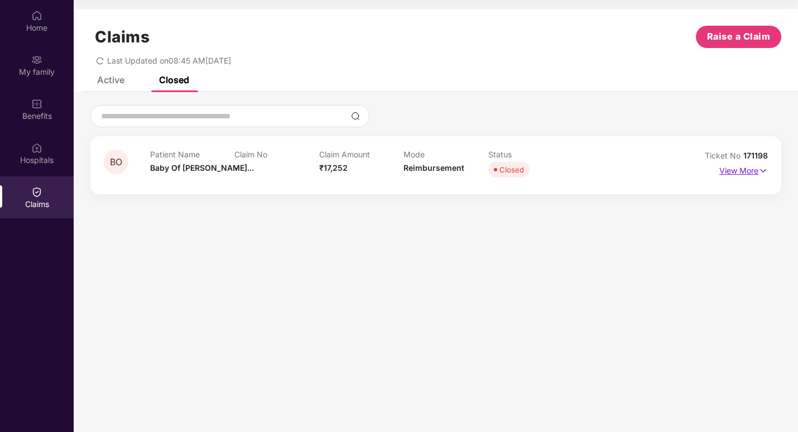 The width and height of the screenshot is (798, 432). What do you see at coordinates (37, 104) in the screenshot?
I see `img: svg+xml;base64,PHN2ZyBpZD0iQmVuZWZpdHMiIHhtbG5zPSJodHRwOi8vd3d3LnczLm9yZy8yMDAwL3N2ZyIgd2lkdGg9Ij...` at bounding box center [37, 104].